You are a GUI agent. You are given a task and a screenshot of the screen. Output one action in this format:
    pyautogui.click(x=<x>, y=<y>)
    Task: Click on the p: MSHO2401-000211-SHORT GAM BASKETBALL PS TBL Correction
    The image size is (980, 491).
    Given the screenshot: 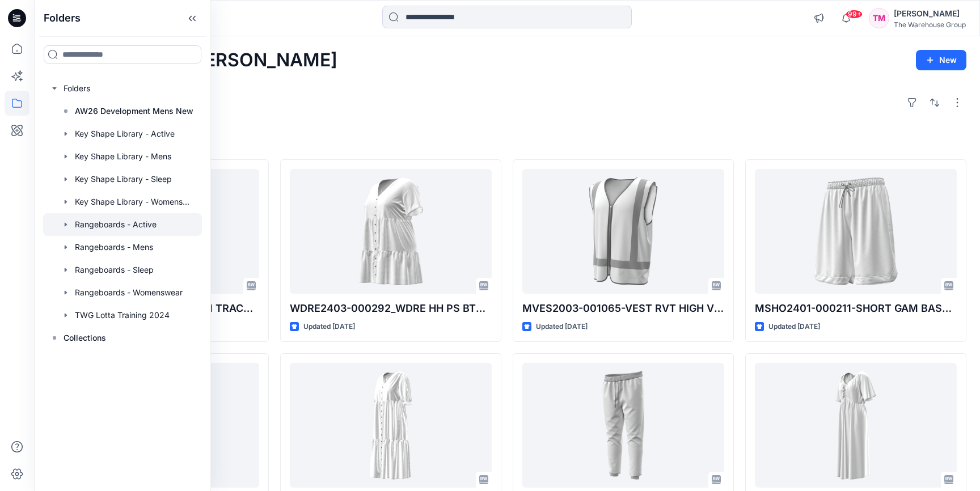 What is the action you would take?
    pyautogui.click(x=856, y=308)
    